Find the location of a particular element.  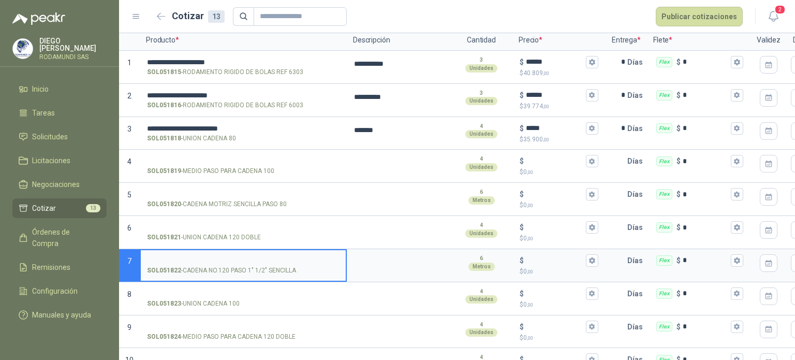

a: Inicio is located at coordinates (60, 89).